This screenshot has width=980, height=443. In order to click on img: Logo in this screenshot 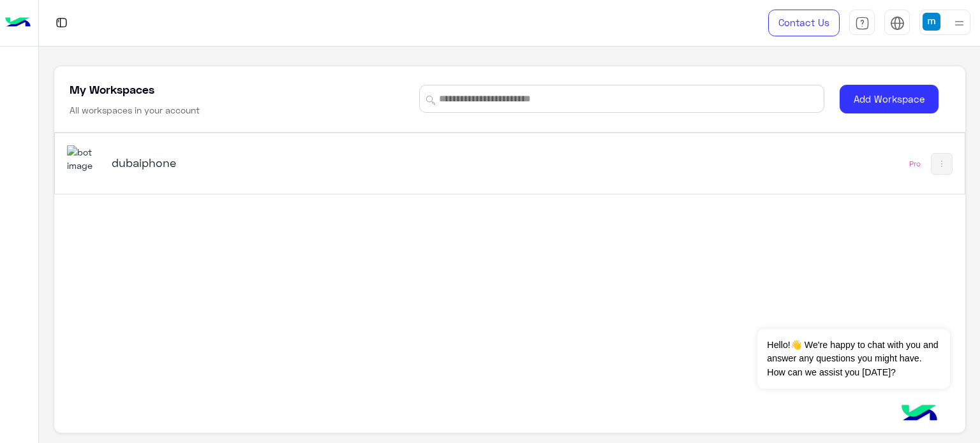, I will do `click(18, 23)`.